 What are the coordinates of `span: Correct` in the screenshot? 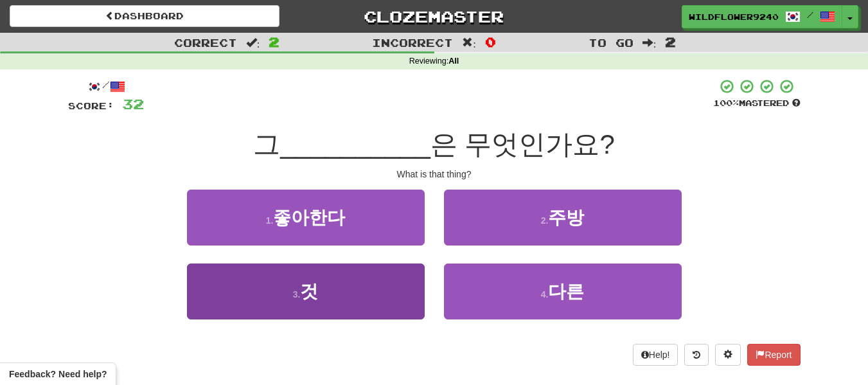 It's located at (206, 43).